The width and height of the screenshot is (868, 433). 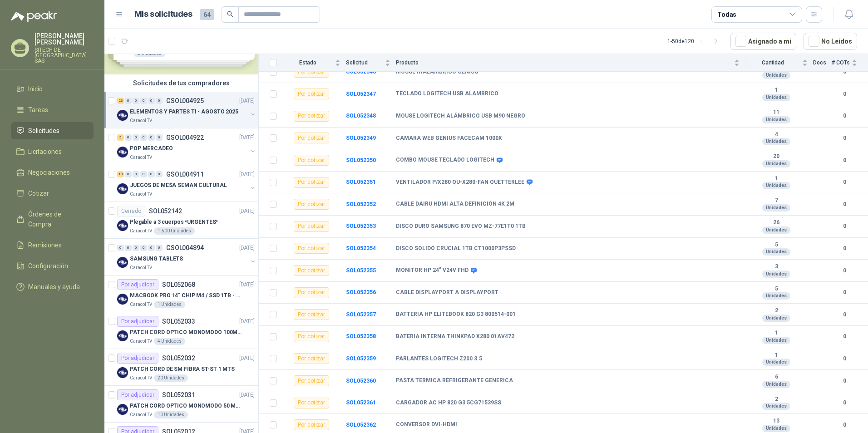 What do you see at coordinates (169, 305) in the screenshot?
I see `div: 1 Unidades` at bounding box center [169, 305].